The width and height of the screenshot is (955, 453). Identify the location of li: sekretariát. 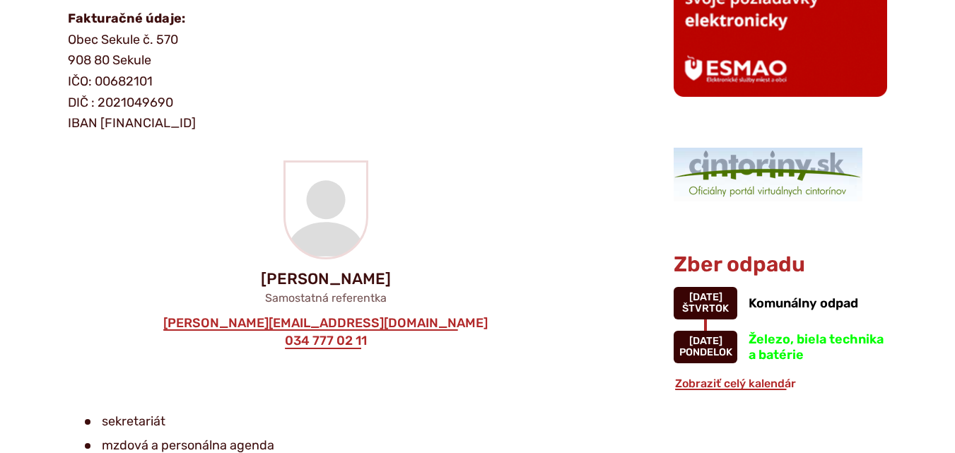
(327, 422).